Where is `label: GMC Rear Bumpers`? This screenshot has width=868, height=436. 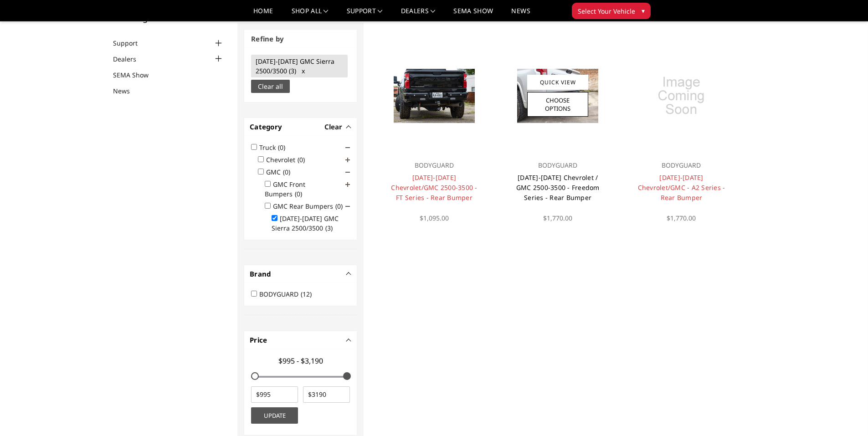 label: GMC Rear Bumpers is located at coordinates (310, 206).